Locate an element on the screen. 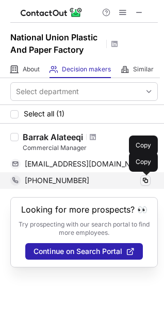  span: About is located at coordinates (31, 69).